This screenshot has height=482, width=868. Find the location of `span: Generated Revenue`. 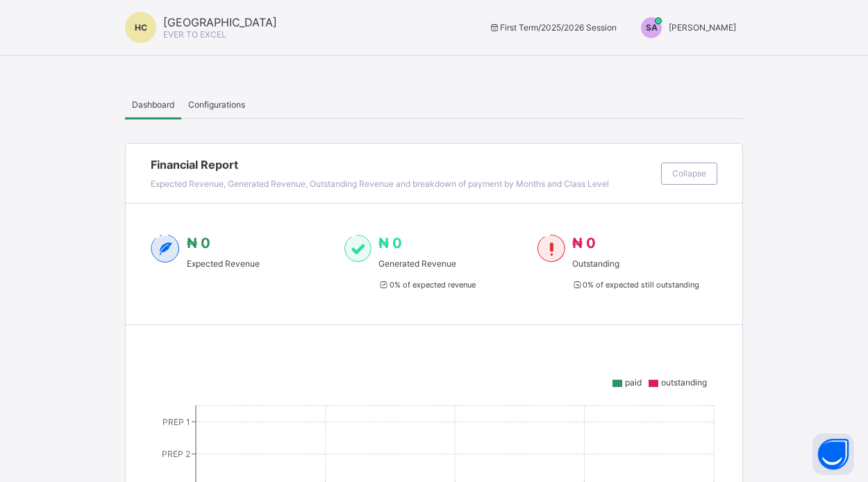

span: Generated Revenue is located at coordinates (426, 264).